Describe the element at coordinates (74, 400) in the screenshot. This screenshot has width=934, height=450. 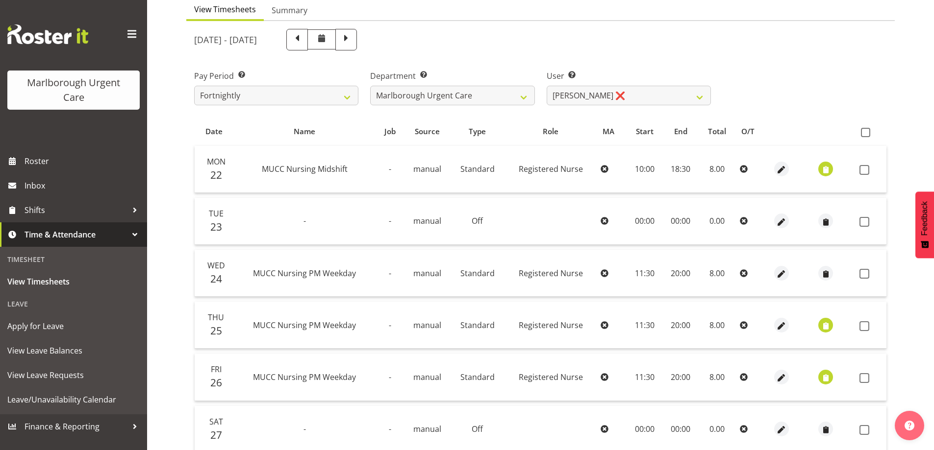
I see `span: Leave/Unavailability Calendar` at that location.